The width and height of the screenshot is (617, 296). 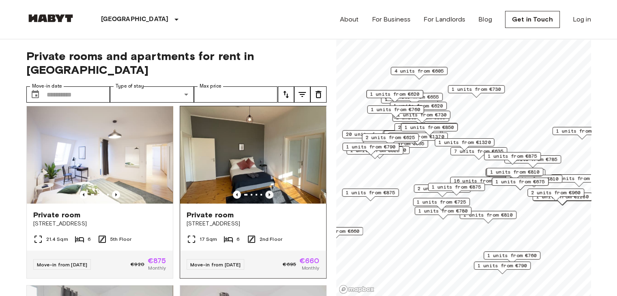 I want to click on span: 2 units from €865, so click(x=442, y=189).